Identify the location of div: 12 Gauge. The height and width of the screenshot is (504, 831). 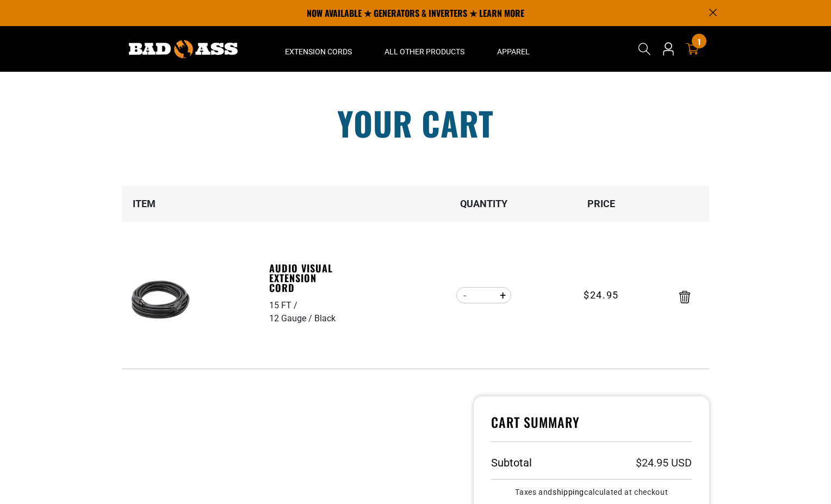
(292, 319).